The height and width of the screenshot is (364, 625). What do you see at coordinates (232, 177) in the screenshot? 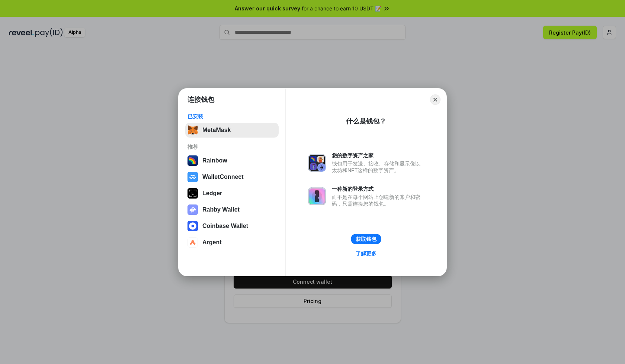
I see `button: WalletConnect` at bounding box center [232, 177].